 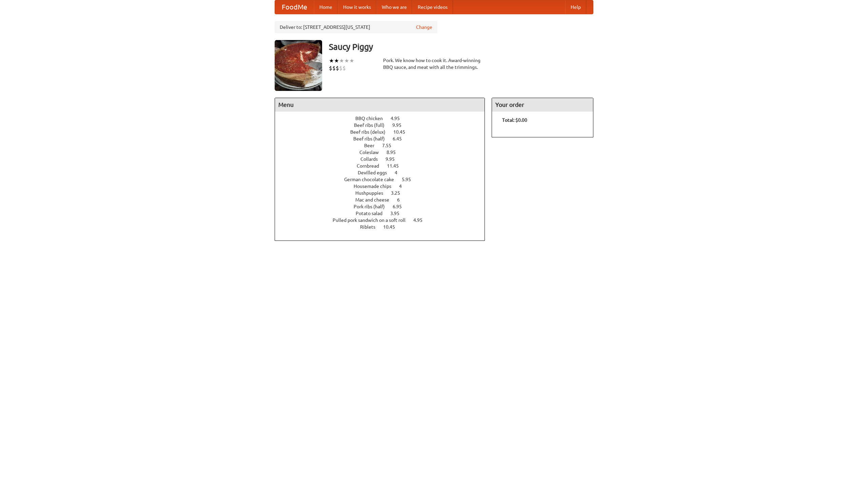 I want to click on span: Coleslaw, so click(x=373, y=153).